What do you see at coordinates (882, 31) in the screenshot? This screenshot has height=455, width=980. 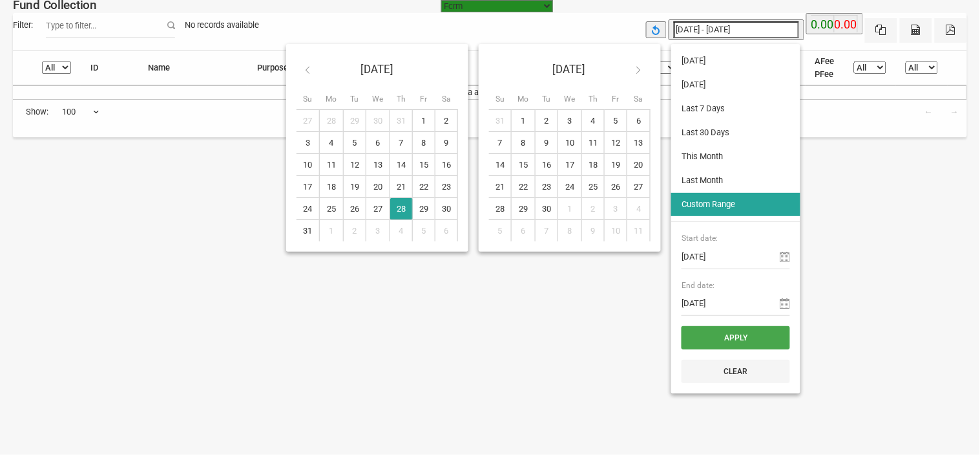 I see `button: Excel` at bounding box center [882, 31].